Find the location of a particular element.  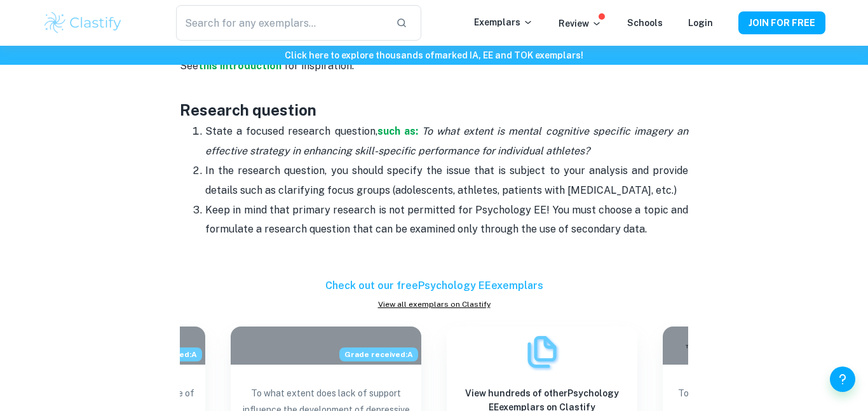

button: Help and Feedback is located at coordinates (842, 380).